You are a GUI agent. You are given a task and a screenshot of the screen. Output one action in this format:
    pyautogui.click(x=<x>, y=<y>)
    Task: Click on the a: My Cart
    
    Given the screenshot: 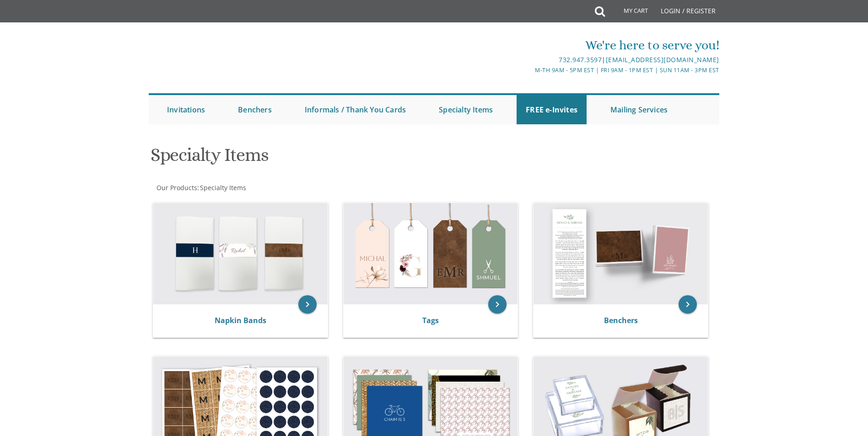 What is the action you would take?
    pyautogui.click(x=629, y=12)
    